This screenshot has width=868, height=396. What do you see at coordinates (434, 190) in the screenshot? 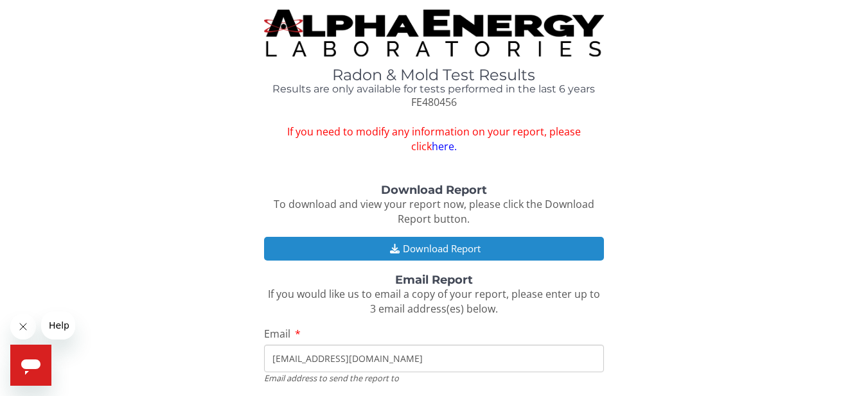
I see `strong: Download Report` at bounding box center [434, 190].